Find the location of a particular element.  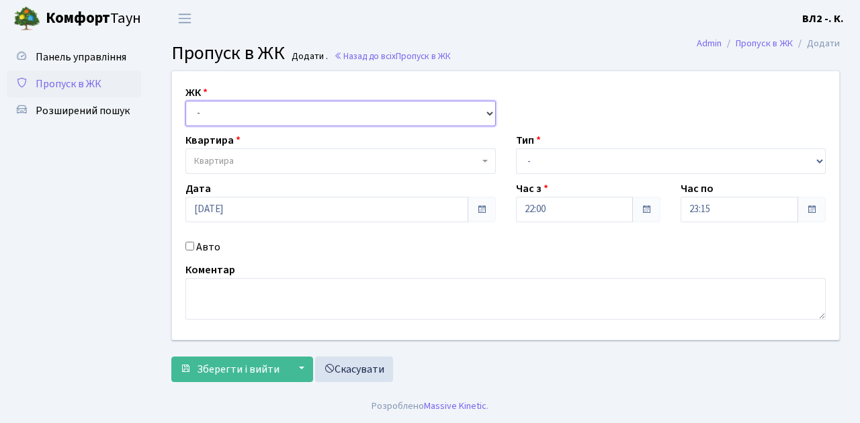

b: ВЛ2 -. К. is located at coordinates (823, 19).